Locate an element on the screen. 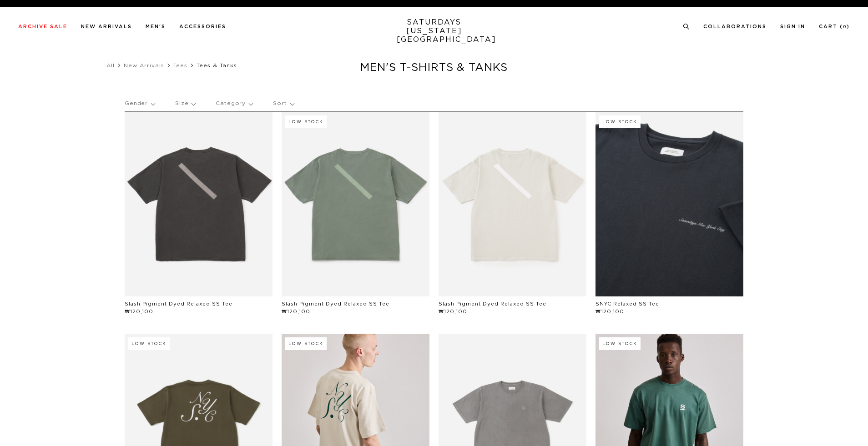 Image resolution: width=868 pixels, height=446 pixels. a: Accessories is located at coordinates (203, 27).